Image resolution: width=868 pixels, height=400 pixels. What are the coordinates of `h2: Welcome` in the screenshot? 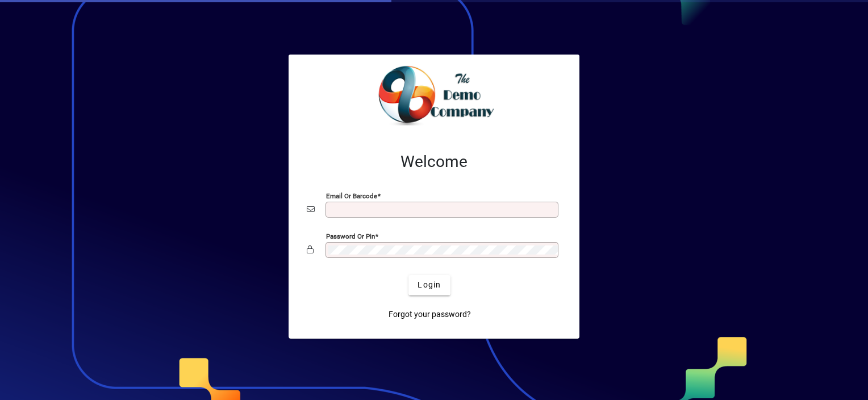 It's located at (434, 162).